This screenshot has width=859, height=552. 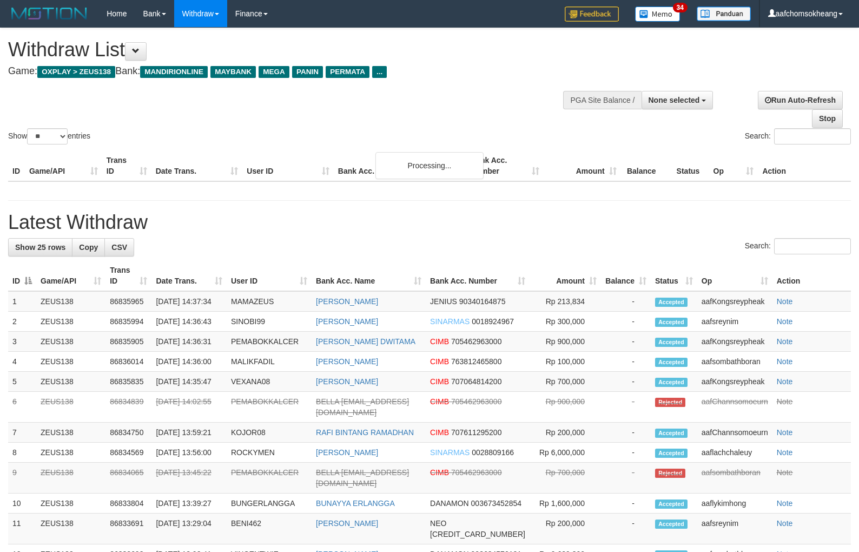 What do you see at coordinates (22, 381) in the screenshot?
I see `td: 5` at bounding box center [22, 381].